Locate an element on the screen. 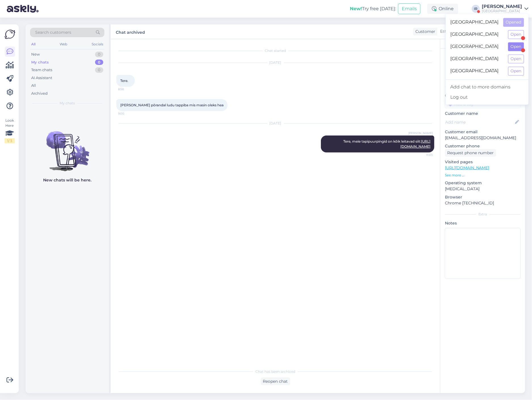 The image size is (532, 400). p: Customer phone is located at coordinates (483, 146).